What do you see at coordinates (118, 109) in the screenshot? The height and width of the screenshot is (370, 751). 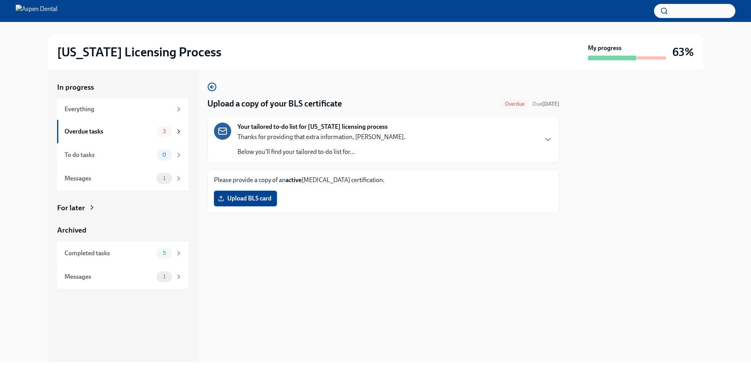 I see `div: Everything` at bounding box center [118, 109].